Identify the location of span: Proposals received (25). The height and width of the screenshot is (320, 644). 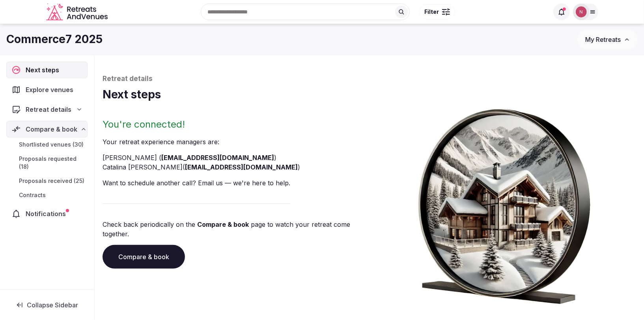
(51, 181).